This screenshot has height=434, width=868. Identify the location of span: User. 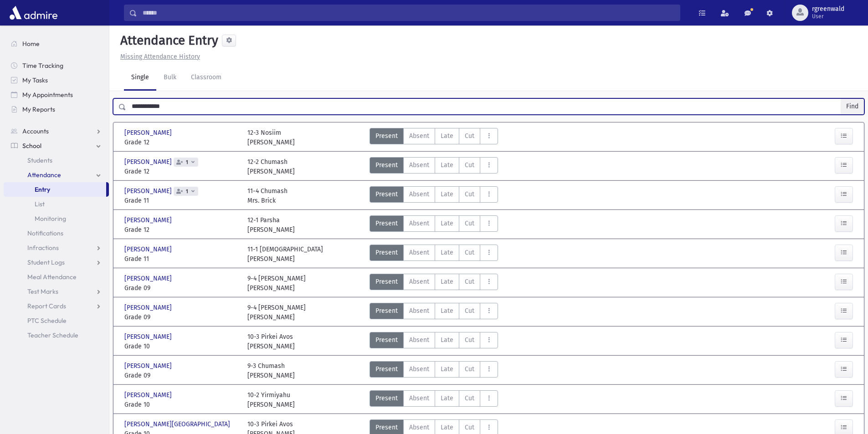
(828, 16).